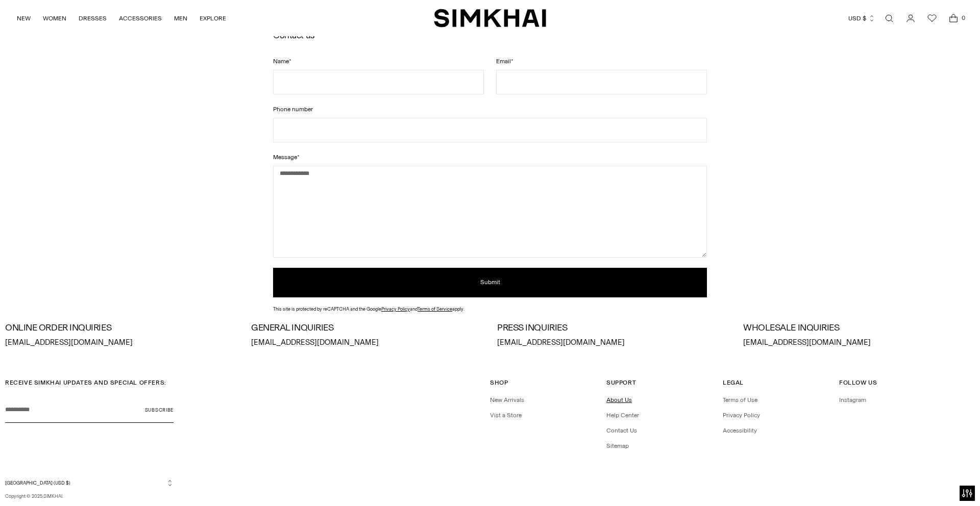 The image size is (980, 506). I want to click on span: Shop, so click(499, 383).